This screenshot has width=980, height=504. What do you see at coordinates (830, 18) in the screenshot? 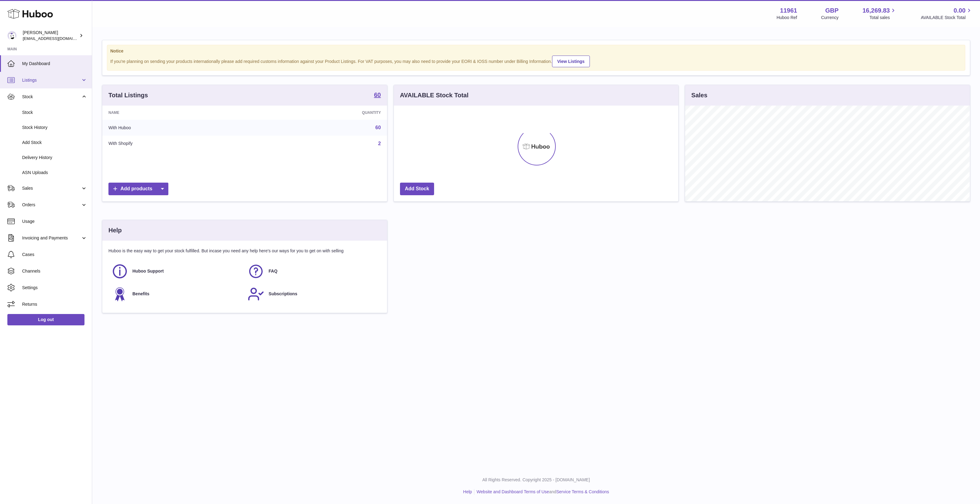
I see `div: Currency` at bounding box center [830, 18].